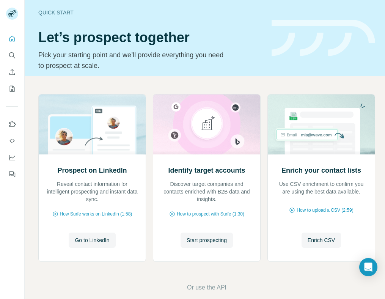 The width and height of the screenshot is (385, 299). I want to click on p: Pick your starting point and we’ll provide everything you need to prospect at scale., so click(133, 60).